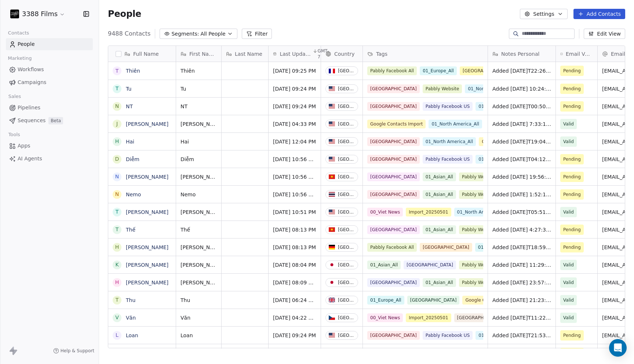 The width and height of the screenshot is (634, 364). Describe the element at coordinates (425, 54) in the screenshot. I see `div: Tags` at that location.